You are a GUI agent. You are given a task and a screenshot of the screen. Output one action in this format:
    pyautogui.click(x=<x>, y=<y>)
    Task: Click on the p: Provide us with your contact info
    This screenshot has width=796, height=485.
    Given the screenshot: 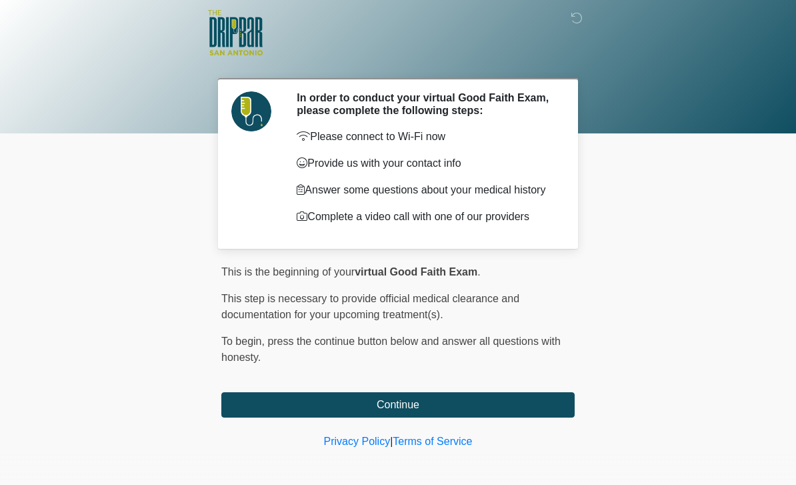 What is the action you would take?
    pyautogui.click(x=426, y=163)
    